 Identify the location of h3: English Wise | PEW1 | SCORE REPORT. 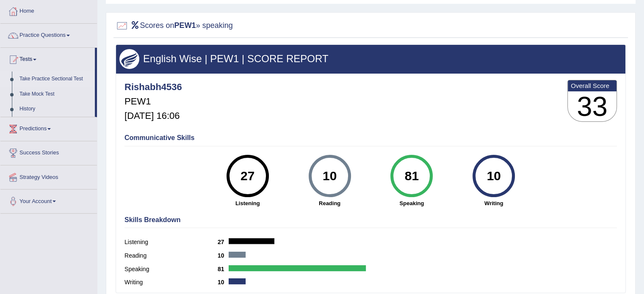
(370, 59).